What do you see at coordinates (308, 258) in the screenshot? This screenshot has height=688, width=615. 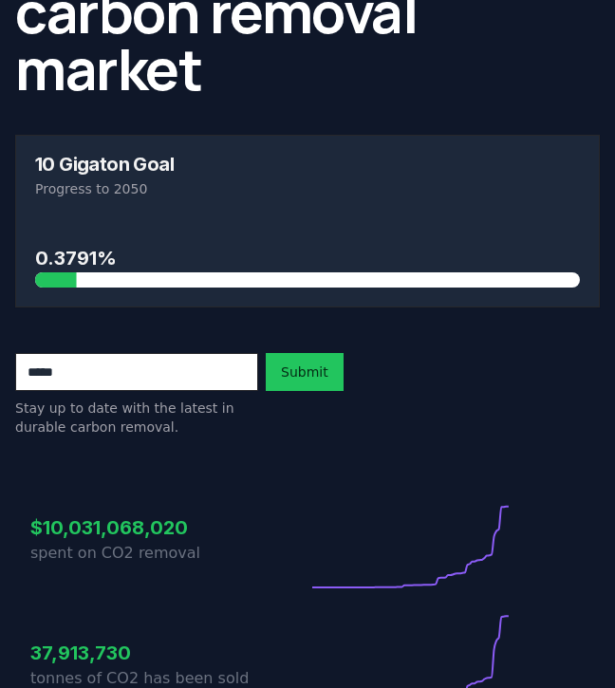 I see `h3: 0.3791%` at bounding box center [308, 258].